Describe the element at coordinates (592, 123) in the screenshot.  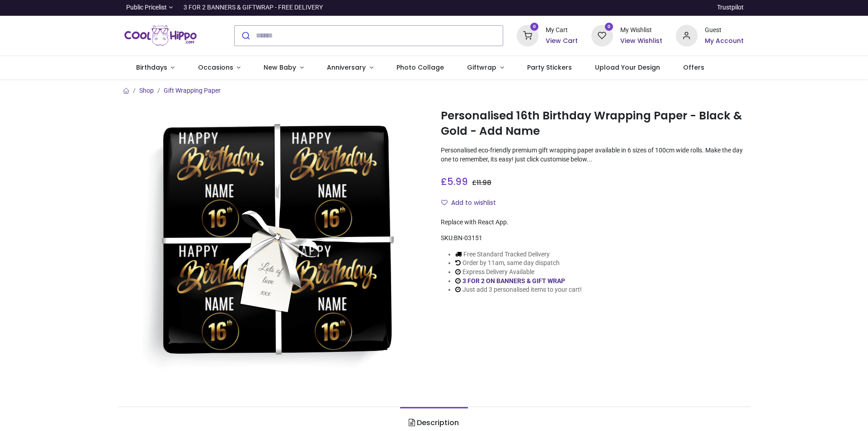
I see `h1: Personalised 16th Birthday Wrapping Paper - Black & Gold - Add Name` at that location.